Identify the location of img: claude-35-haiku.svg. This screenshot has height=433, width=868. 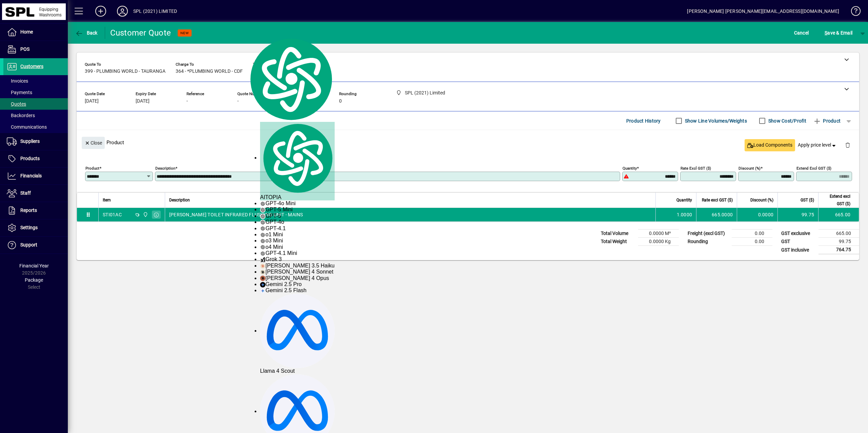
(262, 266).